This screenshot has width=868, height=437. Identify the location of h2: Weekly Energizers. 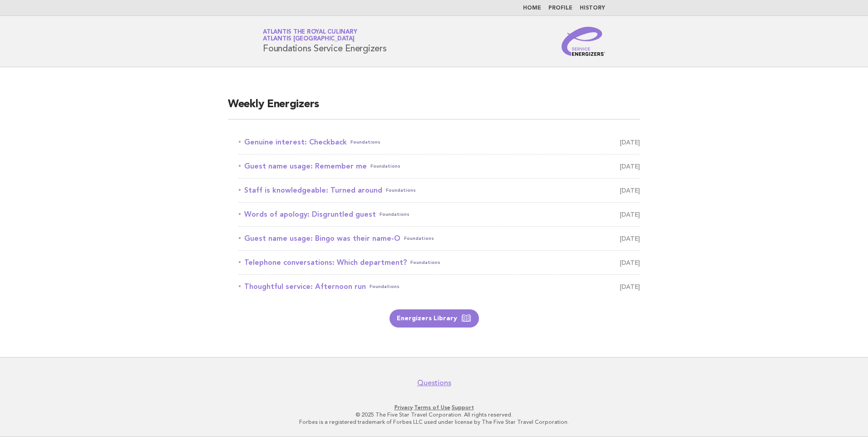
(434, 108).